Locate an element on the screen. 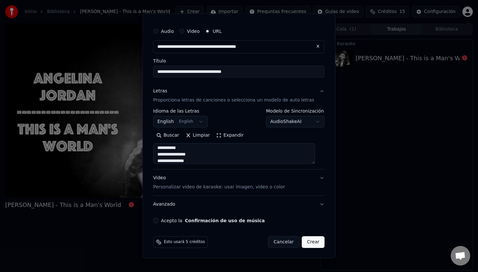 Image resolution: width=478 pixels, height=272 pixels. label: URL is located at coordinates (217, 31).